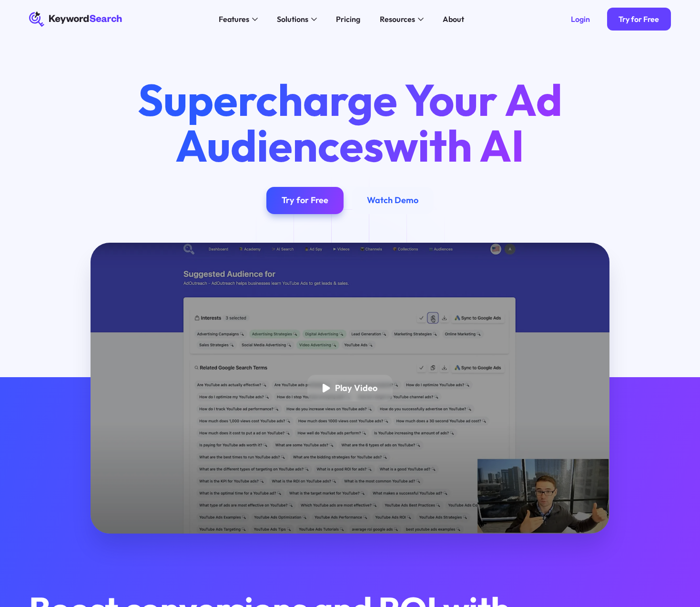 The width and height of the screenshot is (700, 607). What do you see at coordinates (454, 145) in the screenshot?
I see `span: with AI` at bounding box center [454, 145].